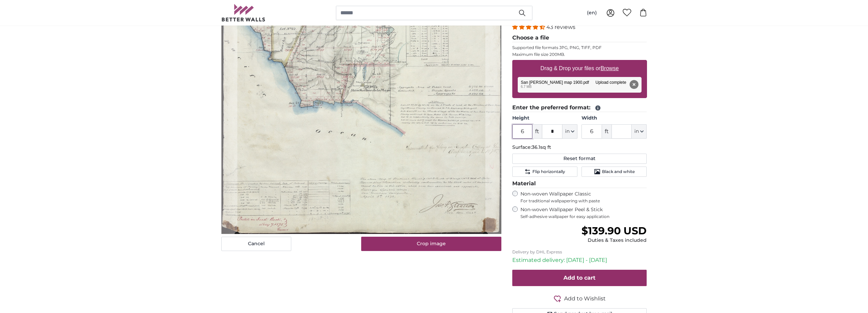 This screenshot has height=313, width=868. What do you see at coordinates (580, 299) in the screenshot?
I see `button: Add to Wishlist` at bounding box center [580, 299].